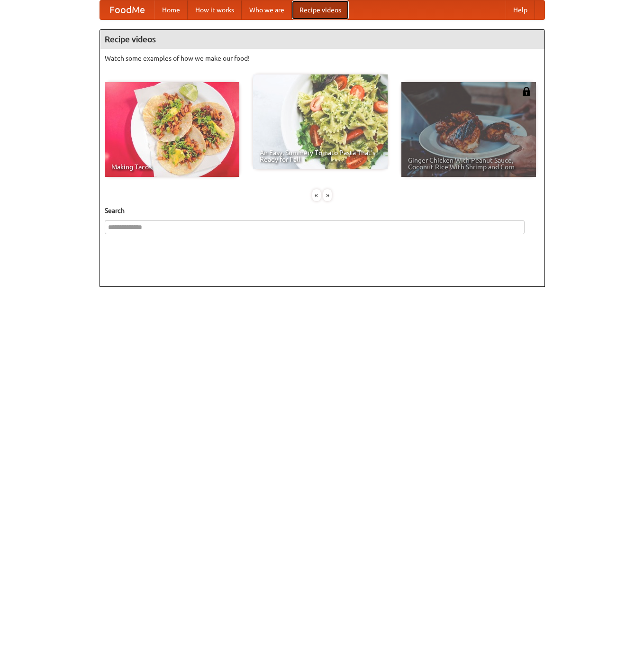 Image resolution: width=644 pixels, height=671 pixels. What do you see at coordinates (320, 122) in the screenshot?
I see `a: An Easy, Summery Tomato Pasta That's Ready for Fall` at bounding box center [320, 122].